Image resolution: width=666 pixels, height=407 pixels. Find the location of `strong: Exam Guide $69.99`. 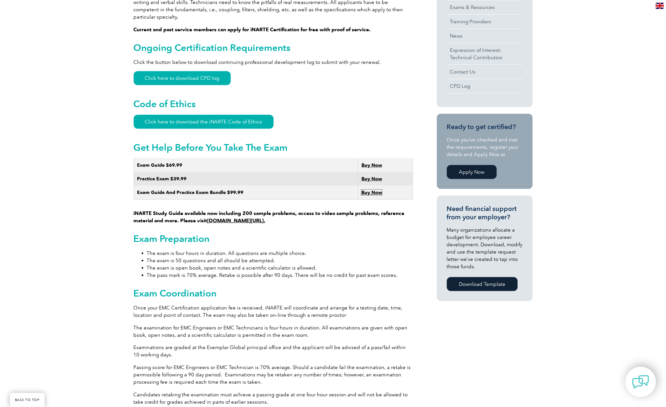

strong: Exam Guide $69.99 is located at coordinates (160, 165).